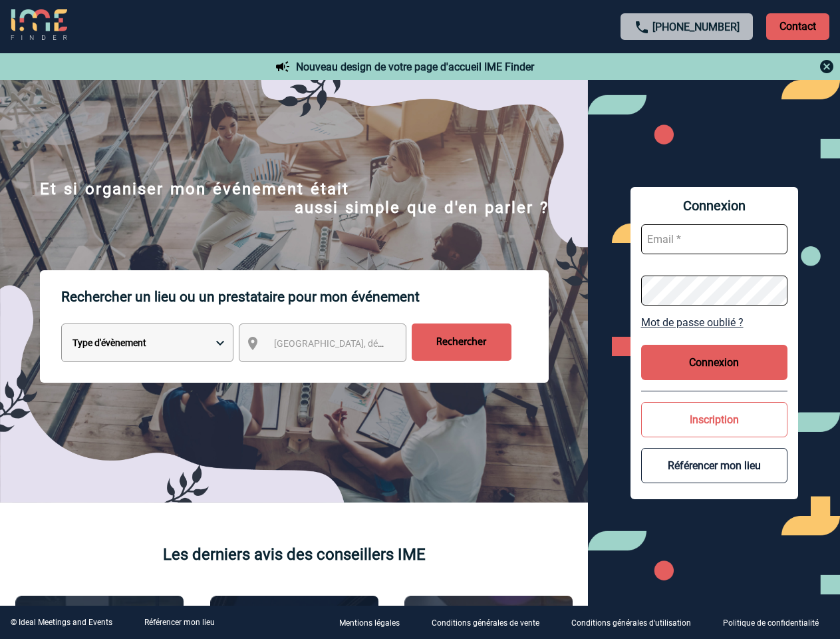 The height and width of the screenshot is (639, 840). What do you see at coordinates (631, 624) in the screenshot?
I see `p: Conditions générales d'utilisation` at bounding box center [631, 624].